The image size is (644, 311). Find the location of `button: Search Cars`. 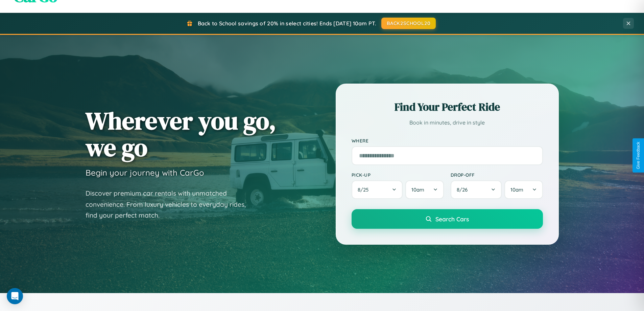

button: Search Cars is located at coordinates (447, 218).